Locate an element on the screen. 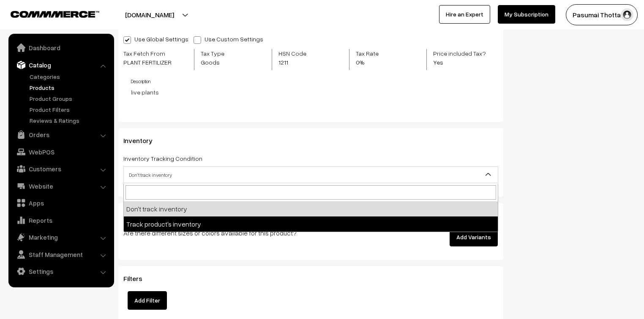  a: Catalog is located at coordinates (61, 65).